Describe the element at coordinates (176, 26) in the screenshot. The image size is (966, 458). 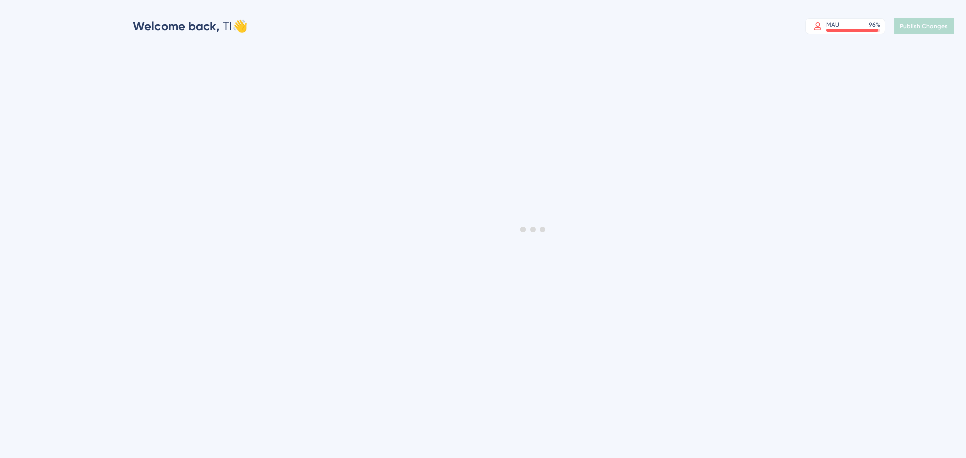
I see `span: Welcome back,` at that location.